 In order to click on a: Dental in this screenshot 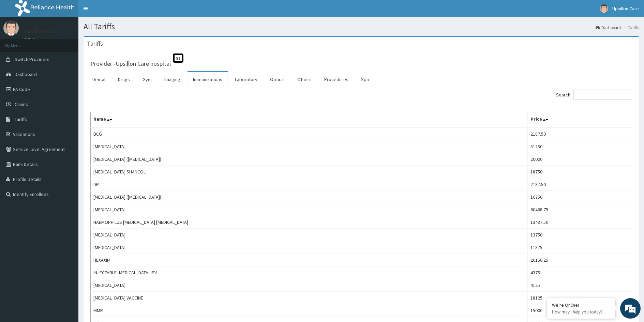, I will do `click(99, 80)`.